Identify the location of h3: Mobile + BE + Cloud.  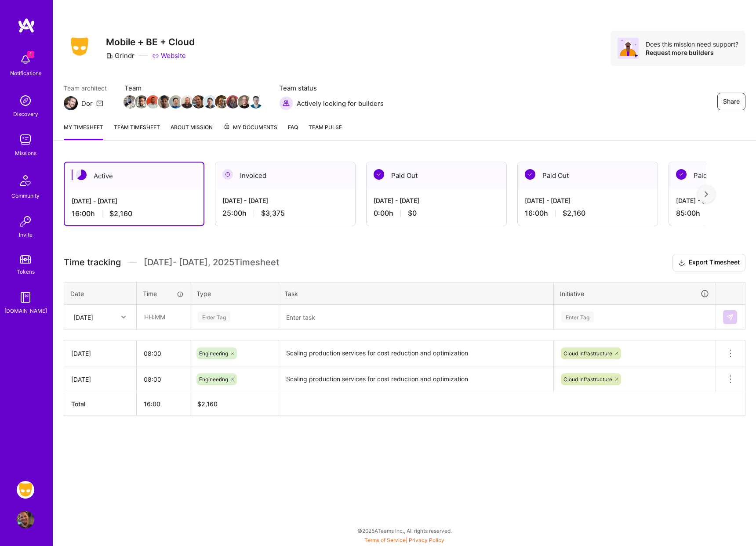
(150, 42).